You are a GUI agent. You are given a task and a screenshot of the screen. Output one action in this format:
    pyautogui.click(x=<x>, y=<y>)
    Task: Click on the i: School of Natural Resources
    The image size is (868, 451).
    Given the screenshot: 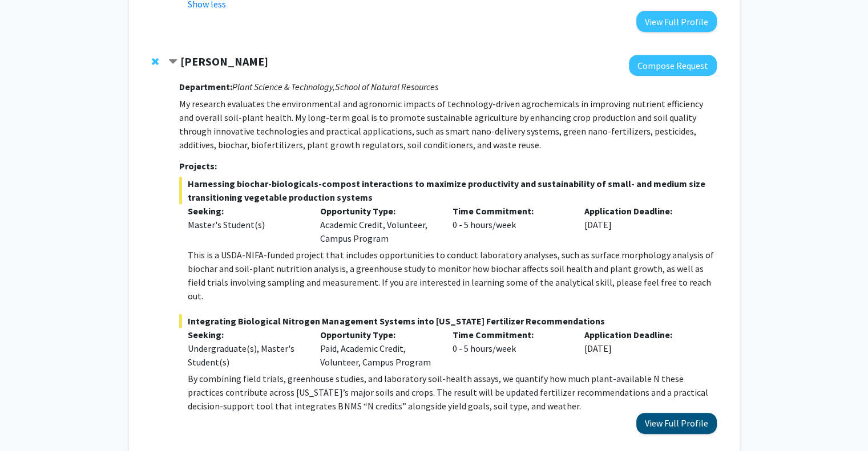 What is the action you would take?
    pyautogui.click(x=387, y=87)
    